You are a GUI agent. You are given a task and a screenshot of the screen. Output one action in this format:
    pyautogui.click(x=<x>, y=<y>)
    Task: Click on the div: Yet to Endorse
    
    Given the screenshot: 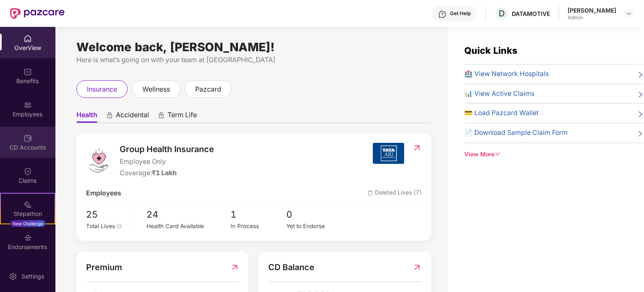 What is the action you would take?
    pyautogui.click(x=314, y=226)
    